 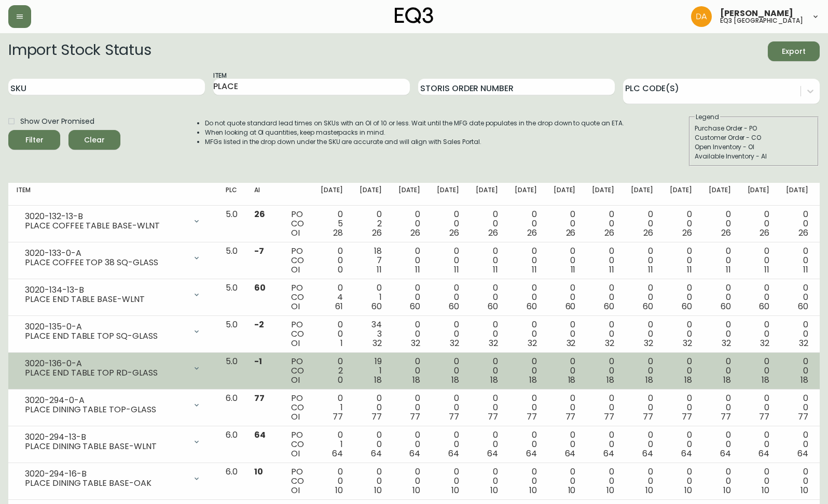 I want to click on th: PLC, so click(x=231, y=194).